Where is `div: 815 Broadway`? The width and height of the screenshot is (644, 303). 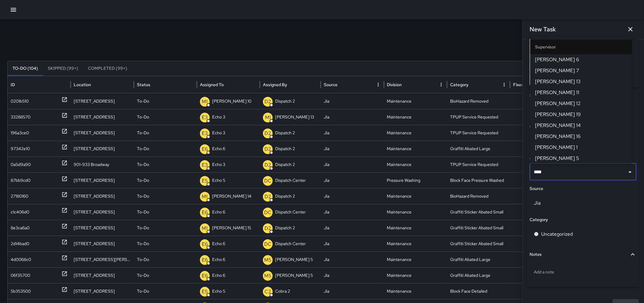 div: 815 Broadway is located at coordinates (102, 149).